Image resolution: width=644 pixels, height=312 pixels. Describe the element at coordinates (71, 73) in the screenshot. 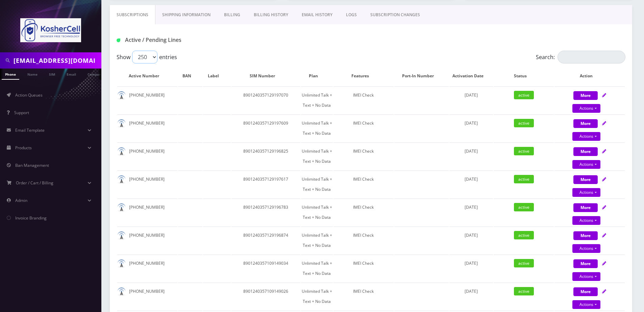

I see `a: Email` at that location.